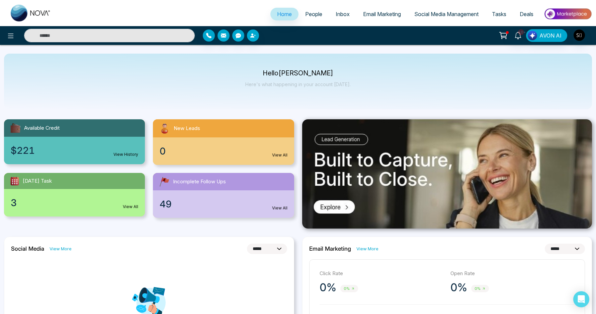 The image size is (596, 314). I want to click on span: 3, so click(14, 203).